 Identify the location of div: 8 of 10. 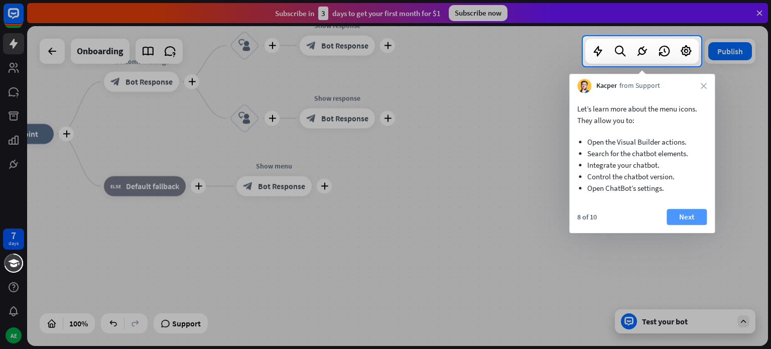
(586, 217).